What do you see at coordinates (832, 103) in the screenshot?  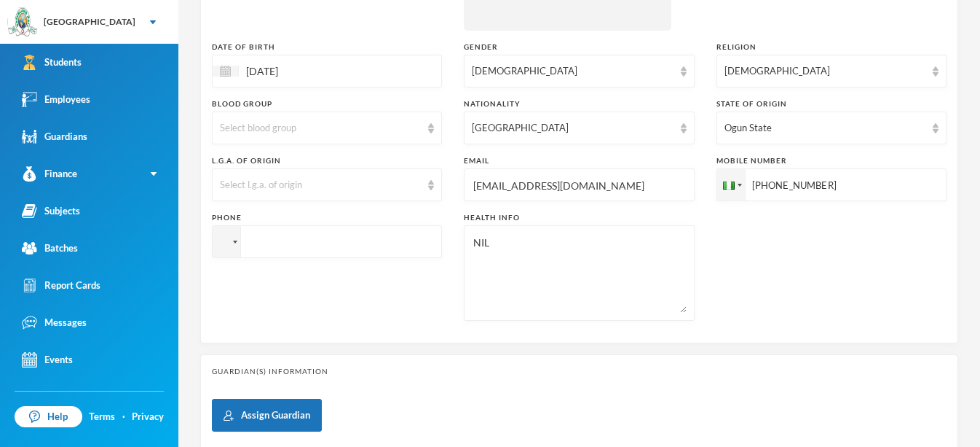 I see `div: State of Origin` at bounding box center [832, 103].